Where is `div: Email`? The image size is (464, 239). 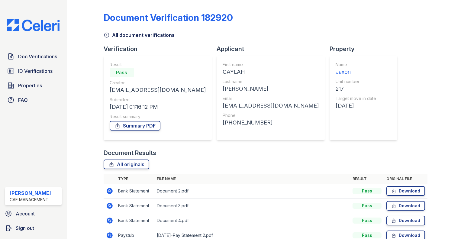
div: Email is located at coordinates (271, 99).